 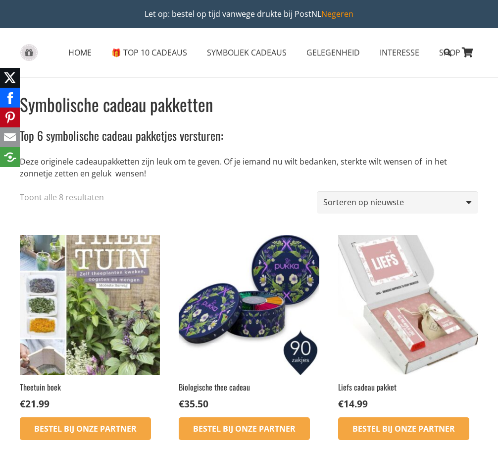 I want to click on img: Cadeau voor de Theeliefhebber - biologische kruiden theedoos, so click(x=249, y=305).